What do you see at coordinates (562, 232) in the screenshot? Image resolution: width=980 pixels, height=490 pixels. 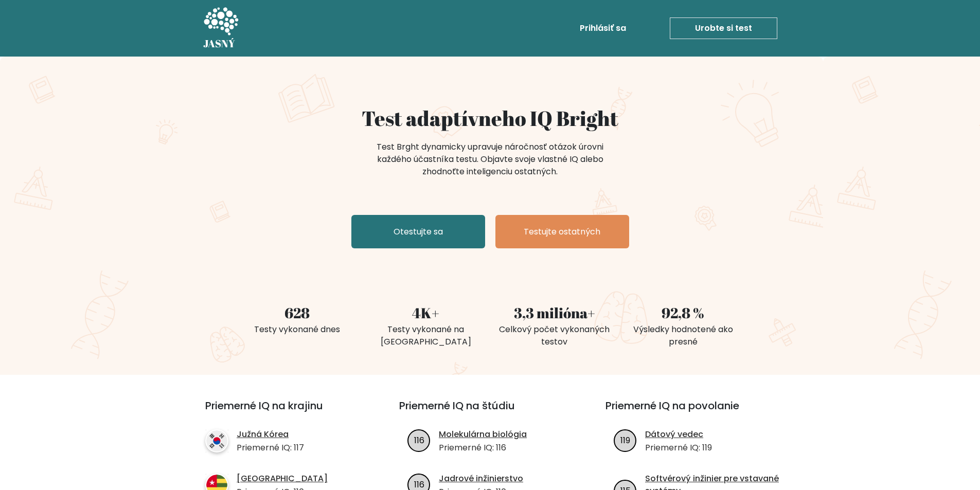 I see `a: Testujte ostatných` at bounding box center [562, 232].